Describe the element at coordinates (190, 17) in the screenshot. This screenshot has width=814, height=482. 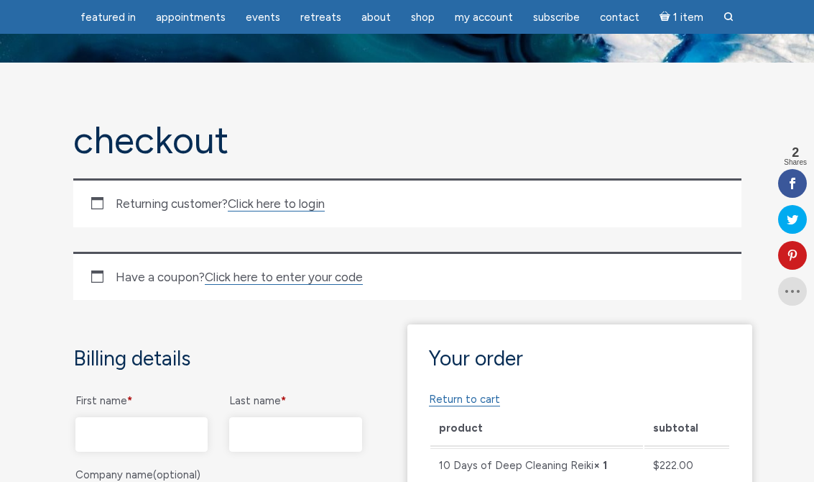
I see `a: Appointments` at that location.